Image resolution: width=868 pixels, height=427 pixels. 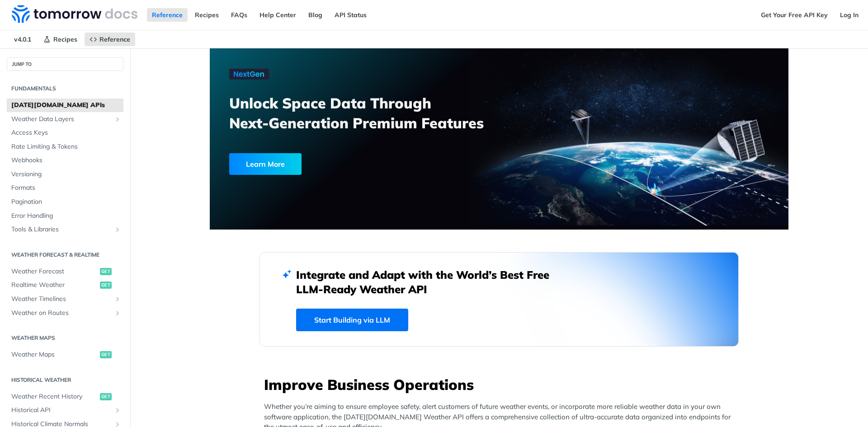 What do you see at coordinates (65, 39) in the screenshot?
I see `span: Recipes` at bounding box center [65, 39].